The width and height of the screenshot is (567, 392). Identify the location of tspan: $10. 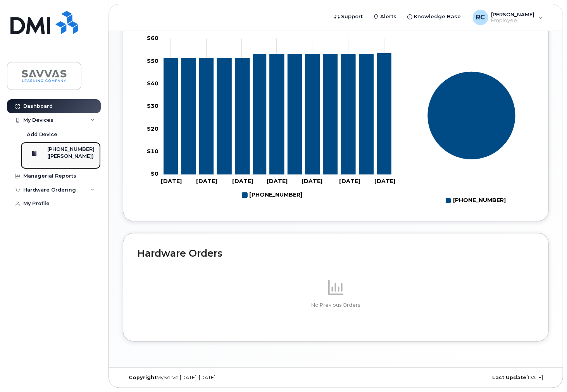
(153, 151).